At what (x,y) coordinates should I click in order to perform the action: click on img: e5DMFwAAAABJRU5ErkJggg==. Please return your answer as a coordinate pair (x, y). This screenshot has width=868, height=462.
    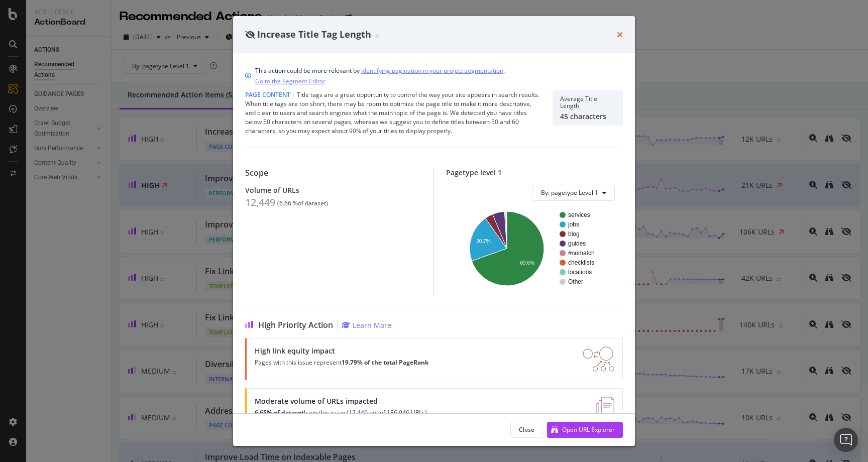
    Looking at the image, I should click on (605, 410).